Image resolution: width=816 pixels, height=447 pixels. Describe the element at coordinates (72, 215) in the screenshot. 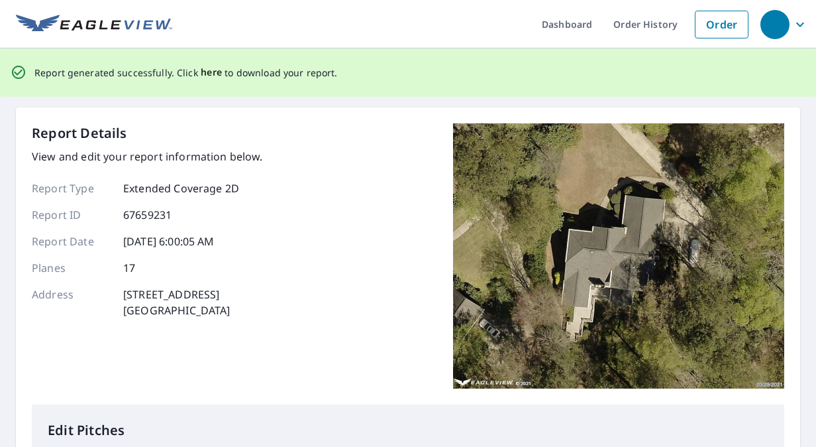

I see `p: Report ID` at that location.